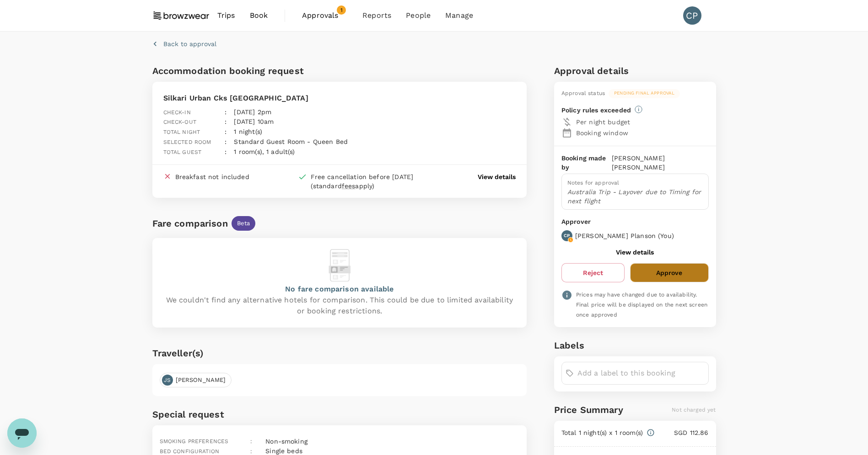 The height and width of the screenshot is (455, 868). What do you see at coordinates (588, 410) in the screenshot?
I see `h6: Price Summary` at bounding box center [588, 410].